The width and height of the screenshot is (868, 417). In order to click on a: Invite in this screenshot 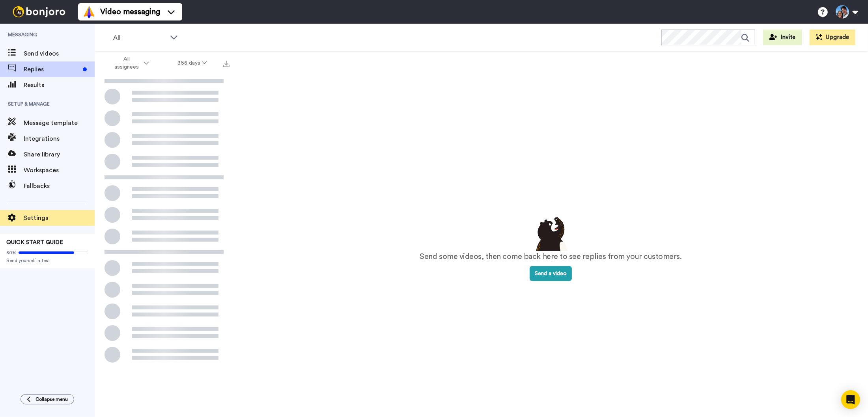, I will do `click(782, 37)`.